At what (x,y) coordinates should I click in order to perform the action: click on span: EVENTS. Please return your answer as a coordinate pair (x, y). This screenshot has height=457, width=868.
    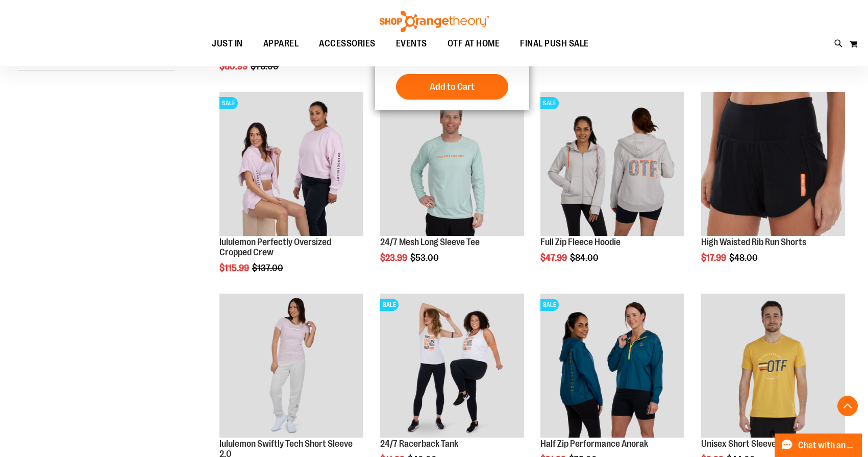
    Looking at the image, I should click on (411, 43).